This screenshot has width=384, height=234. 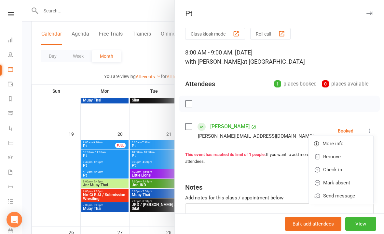 What do you see at coordinates (295, 84) in the screenshot?
I see `div: places booked` at bounding box center [295, 84].